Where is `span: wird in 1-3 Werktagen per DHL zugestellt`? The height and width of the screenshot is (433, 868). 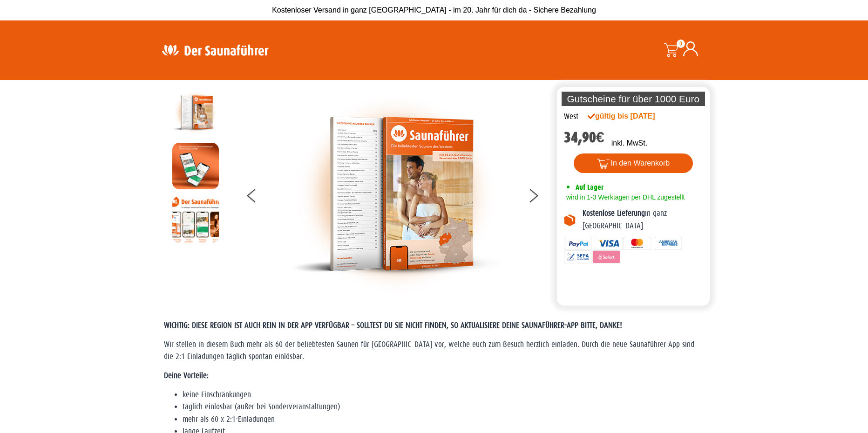
span: wird in 1-3 Werktagen per DHL zugestellt is located at coordinates (624, 197).